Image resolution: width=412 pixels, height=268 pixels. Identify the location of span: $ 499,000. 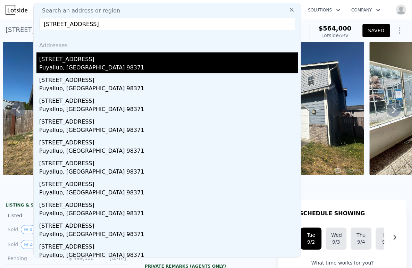
(81, 258).